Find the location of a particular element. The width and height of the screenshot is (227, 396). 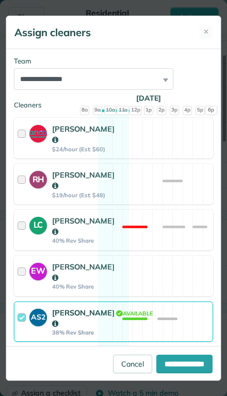

strong: $19/hour (Est: $48) is located at coordinates (83, 195).